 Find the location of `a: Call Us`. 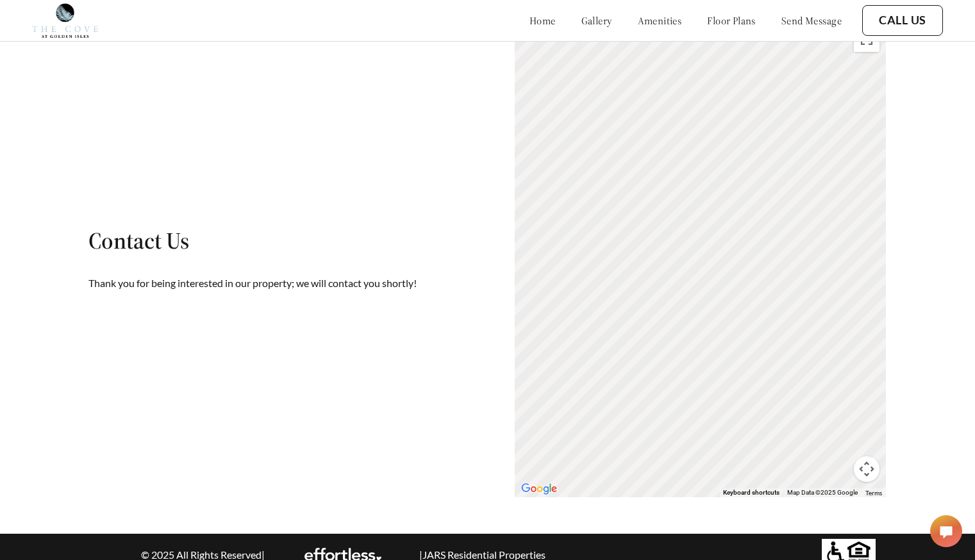

a: Call Us is located at coordinates (903, 21).